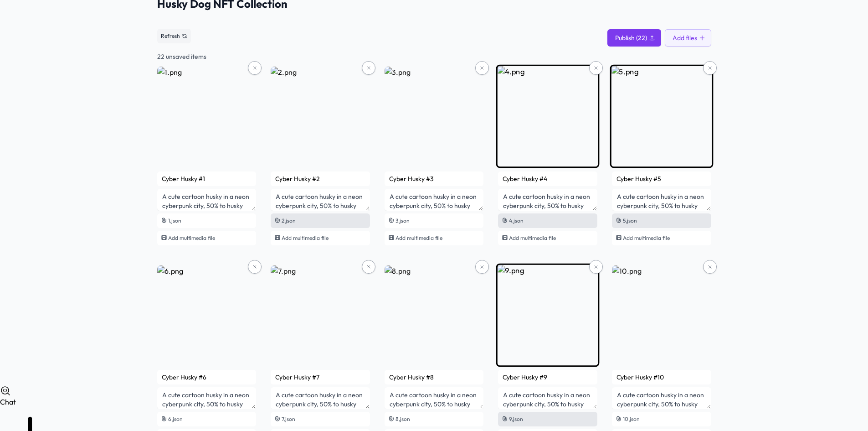 The width and height of the screenshot is (868, 431). Describe the element at coordinates (662, 179) in the screenshot. I see `input: Name (5)` at that location.